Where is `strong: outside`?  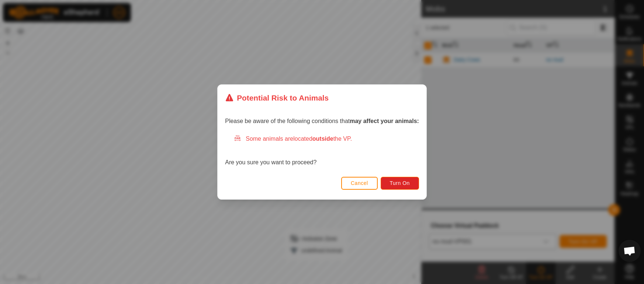 strong: outside is located at coordinates (322, 139).